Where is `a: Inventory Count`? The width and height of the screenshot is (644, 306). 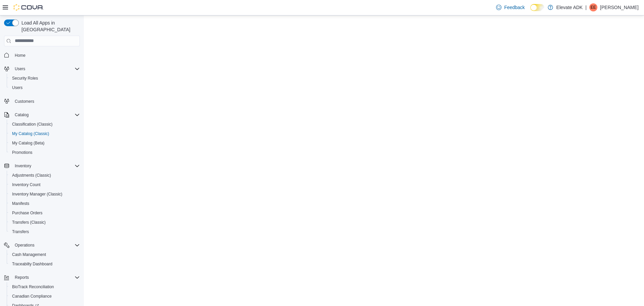 a: Inventory Count is located at coordinates (26, 185).